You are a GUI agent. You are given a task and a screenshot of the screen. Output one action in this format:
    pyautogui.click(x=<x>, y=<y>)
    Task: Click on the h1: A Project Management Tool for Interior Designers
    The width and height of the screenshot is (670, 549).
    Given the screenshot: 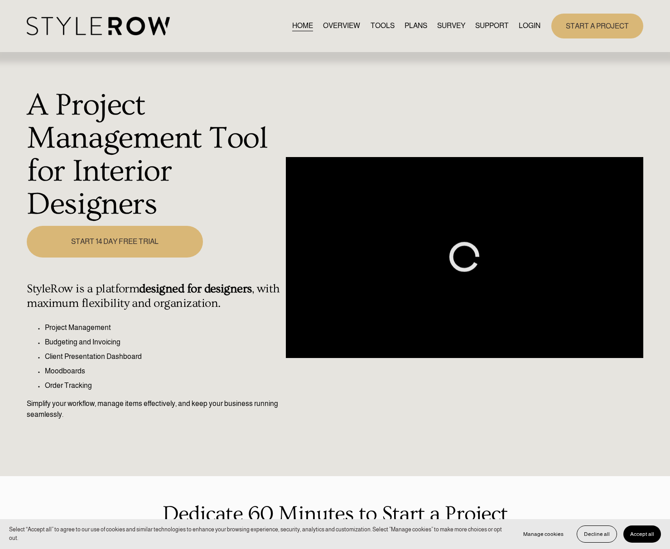 What is the action you would take?
    pyautogui.click(x=153, y=155)
    